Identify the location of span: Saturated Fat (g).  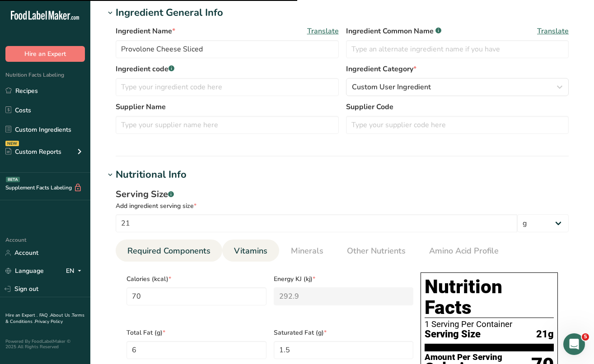
(343, 333).